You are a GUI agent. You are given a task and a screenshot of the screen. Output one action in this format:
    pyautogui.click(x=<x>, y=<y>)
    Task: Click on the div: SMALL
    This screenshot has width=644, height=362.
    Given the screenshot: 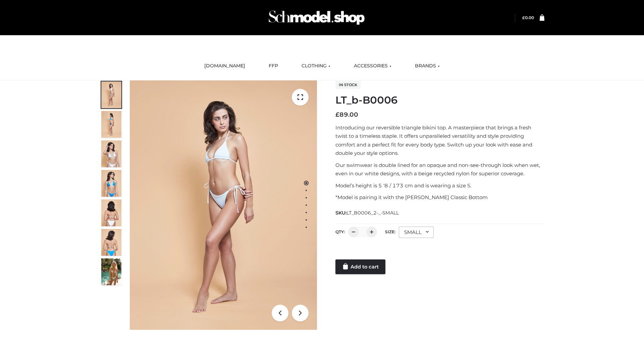 What is the action you would take?
    pyautogui.click(x=416, y=232)
    